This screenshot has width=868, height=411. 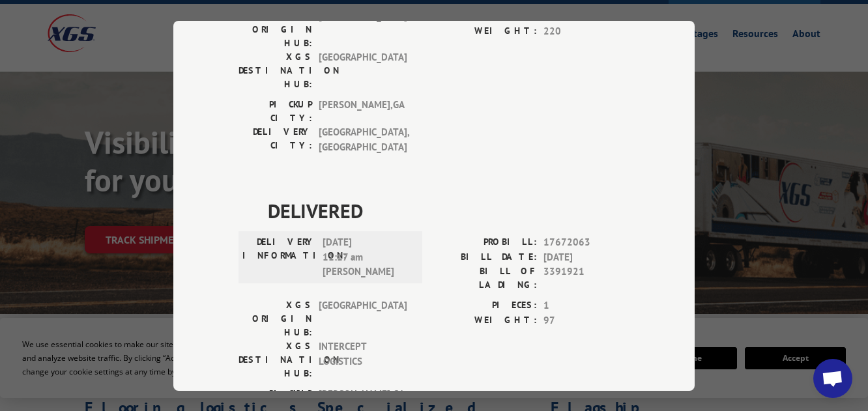 I want to click on label: DELIVERY CITY:, so click(x=275, y=139).